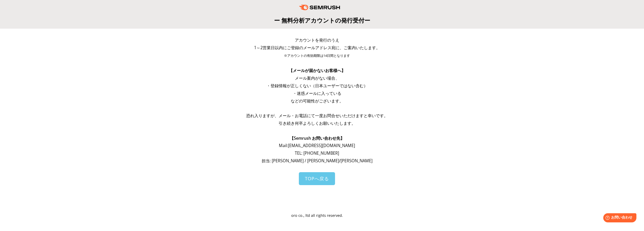 This screenshot has height=231, width=644. I want to click on span: 引き続き何卒よろしくお願いいたします。, so click(317, 123).